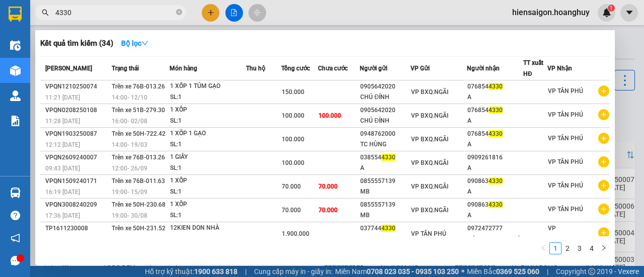 The height and width of the screenshot is (277, 644). I want to click on div: 037744, so click(385, 228).